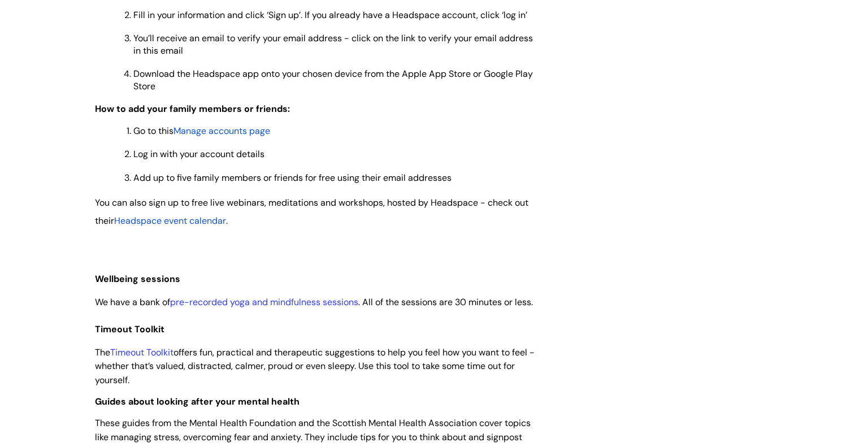  Describe the element at coordinates (192, 109) in the screenshot. I see `span: How to add your family members or friends:` at that location.